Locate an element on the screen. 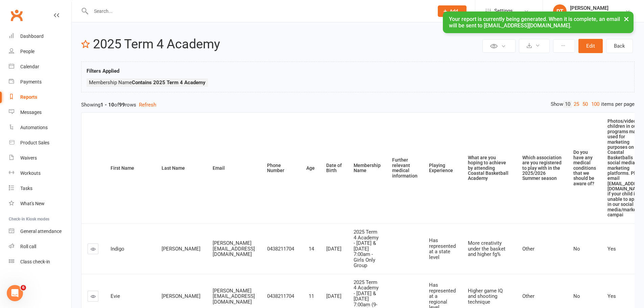 The width and height of the screenshot is (644, 308). div: Playing Experience is located at coordinates (443, 168).